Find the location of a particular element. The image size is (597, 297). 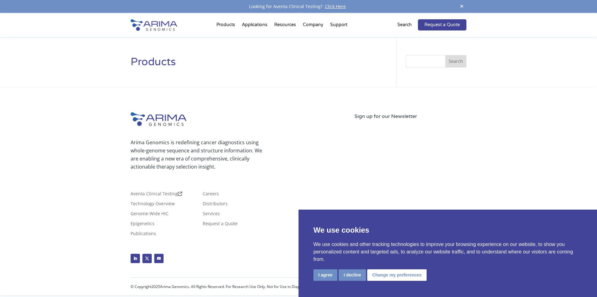

p: Search is located at coordinates (405, 25).